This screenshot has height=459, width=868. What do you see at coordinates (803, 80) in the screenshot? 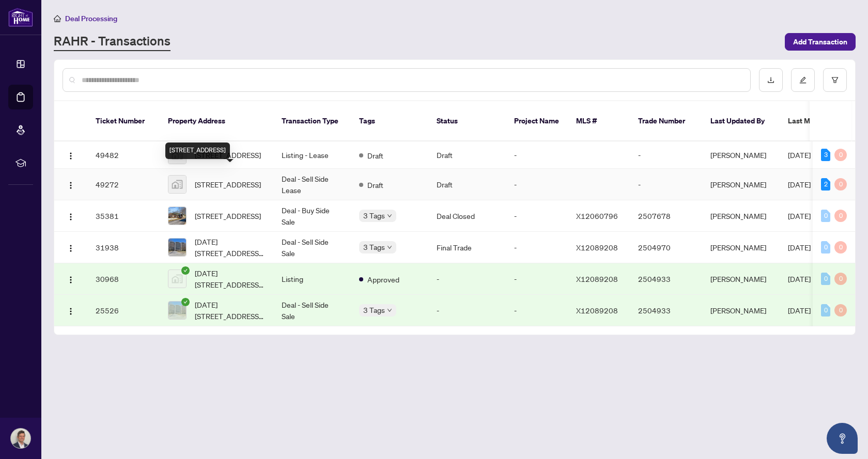
I see `button: edit` at bounding box center [803, 80].